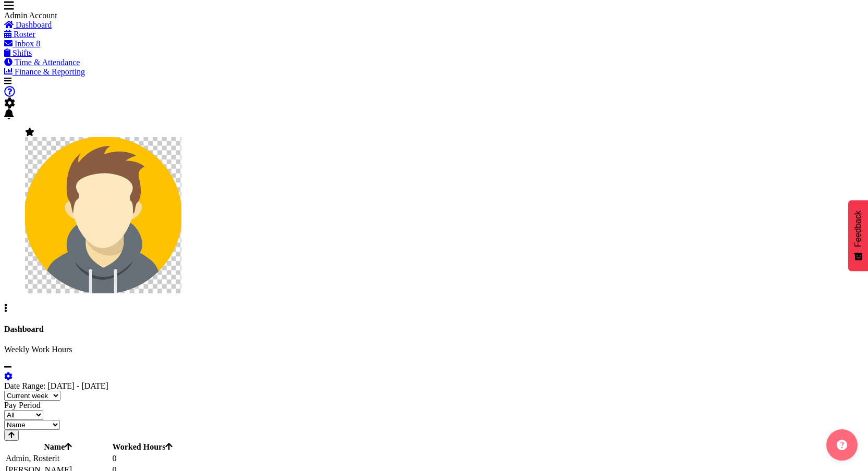  I want to click on a: Inbox 8, so click(22, 44).